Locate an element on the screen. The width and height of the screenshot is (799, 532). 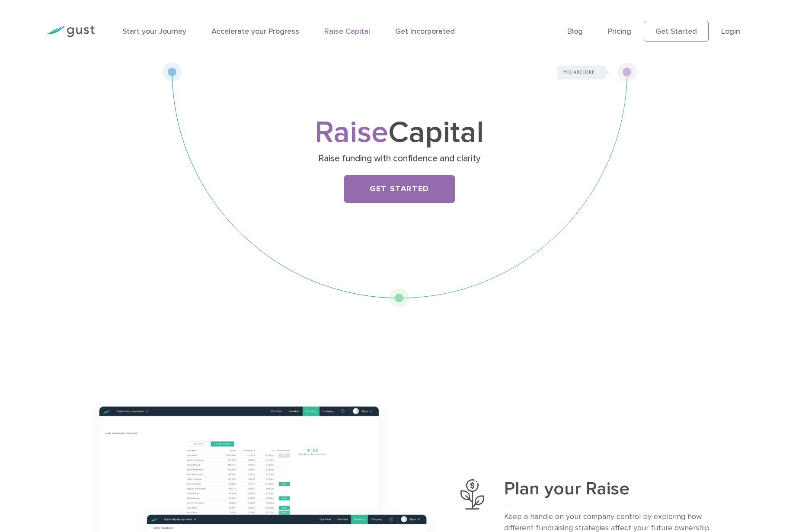
img: Plan Your Raise is located at coordinates (472, 494).